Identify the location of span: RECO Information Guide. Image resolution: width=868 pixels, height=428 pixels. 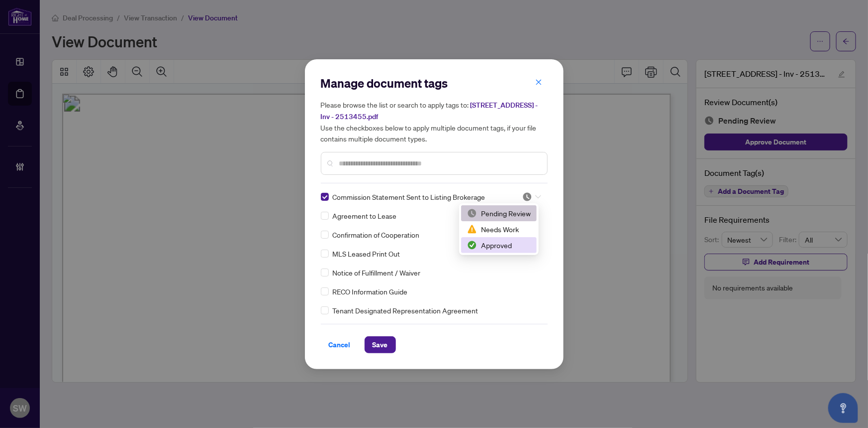
(370, 292).